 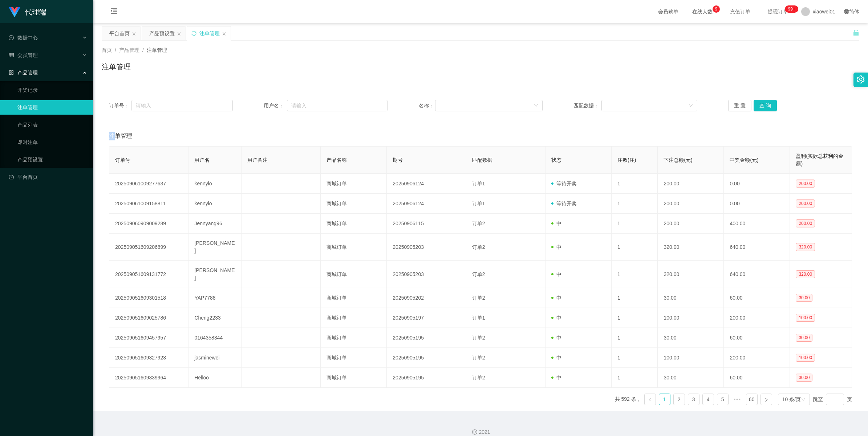 I want to click on span: 下注总额(元), so click(x=678, y=160).